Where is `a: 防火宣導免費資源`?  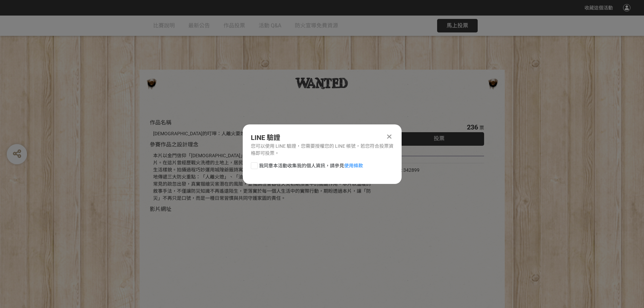
a: 防火宣導免費資源 is located at coordinates (316, 26).